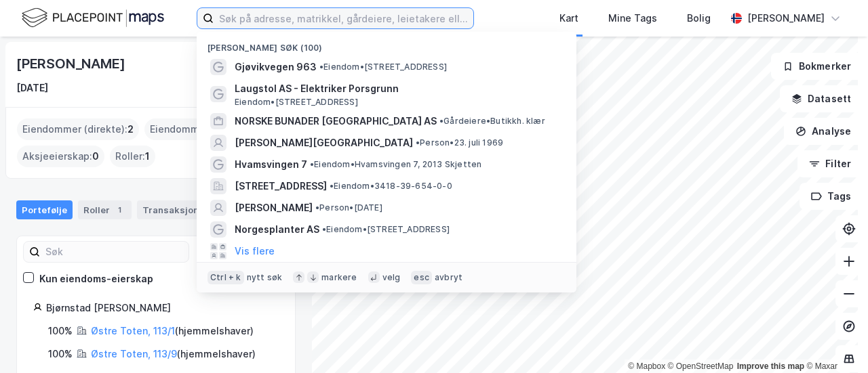 The height and width of the screenshot is (373, 868). I want to click on div: Roller :, so click(132, 157).